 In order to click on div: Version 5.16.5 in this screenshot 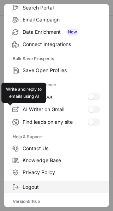, I will do `click(56, 202)`.